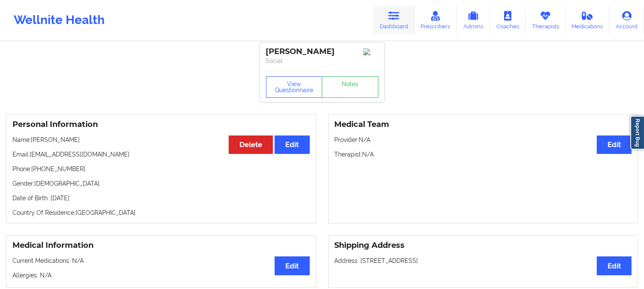 The image size is (644, 289). What do you see at coordinates (394, 20) in the screenshot?
I see `a: Dashboard` at bounding box center [394, 20].